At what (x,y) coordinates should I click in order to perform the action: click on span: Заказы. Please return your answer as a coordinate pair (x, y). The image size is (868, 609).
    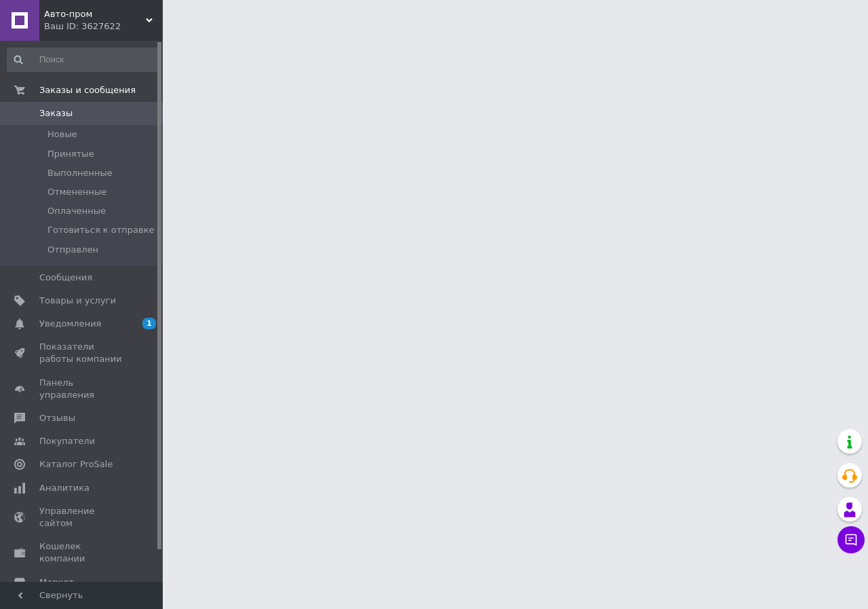
    Looking at the image, I should click on (55, 113).